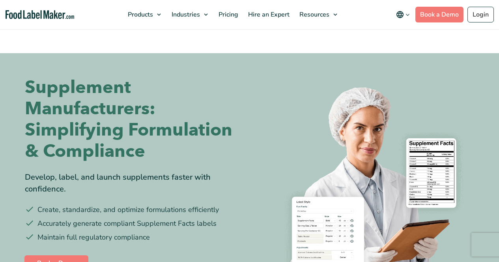  I want to click on li: Accurately generate compliant Supplement Facts labels, so click(134, 224).